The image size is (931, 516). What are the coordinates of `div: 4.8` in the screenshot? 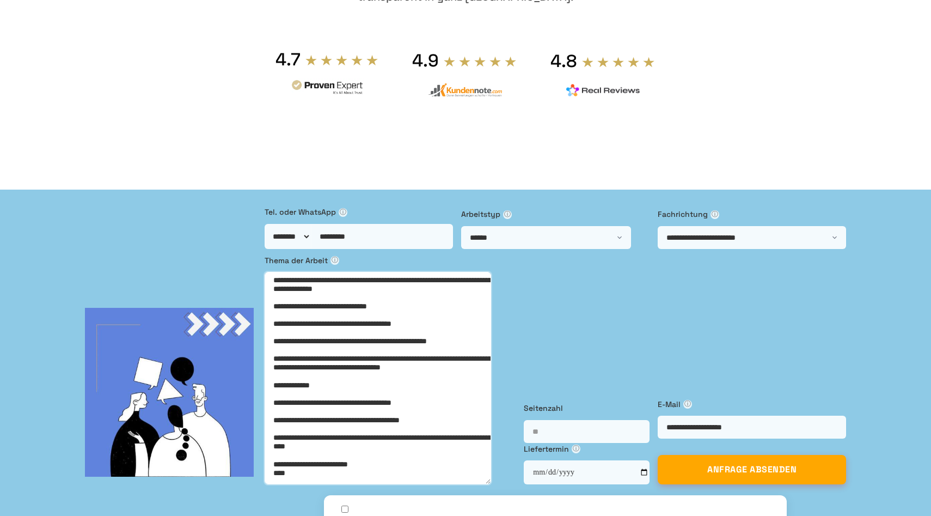 It's located at (563, 61).